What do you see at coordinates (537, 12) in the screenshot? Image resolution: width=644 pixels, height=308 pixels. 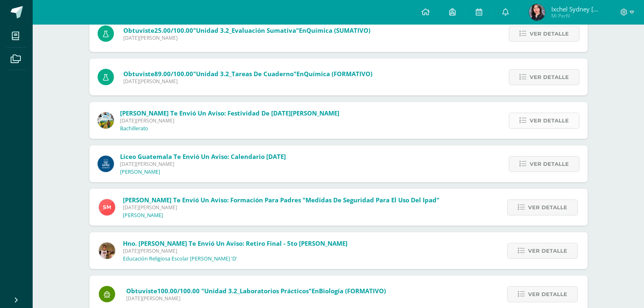 I see `img: 3f16ab4277534182f7003f10328dc66e.png` at bounding box center [537, 12].